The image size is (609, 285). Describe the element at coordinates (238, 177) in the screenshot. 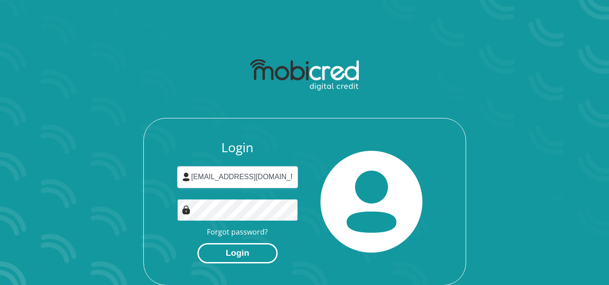

I see `input: Username` at that location.